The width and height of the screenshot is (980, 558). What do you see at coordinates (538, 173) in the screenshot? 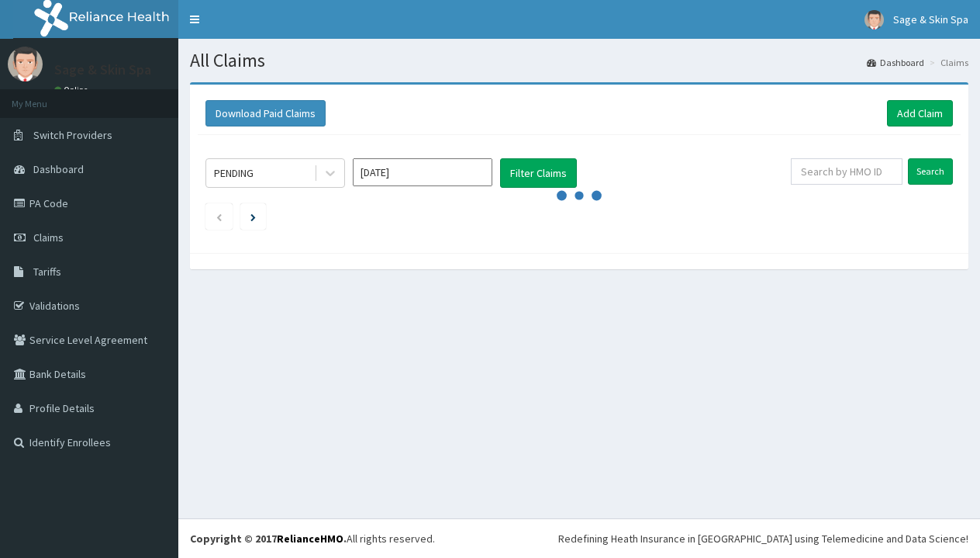
I see `button: Filter Claims` at bounding box center [538, 173].